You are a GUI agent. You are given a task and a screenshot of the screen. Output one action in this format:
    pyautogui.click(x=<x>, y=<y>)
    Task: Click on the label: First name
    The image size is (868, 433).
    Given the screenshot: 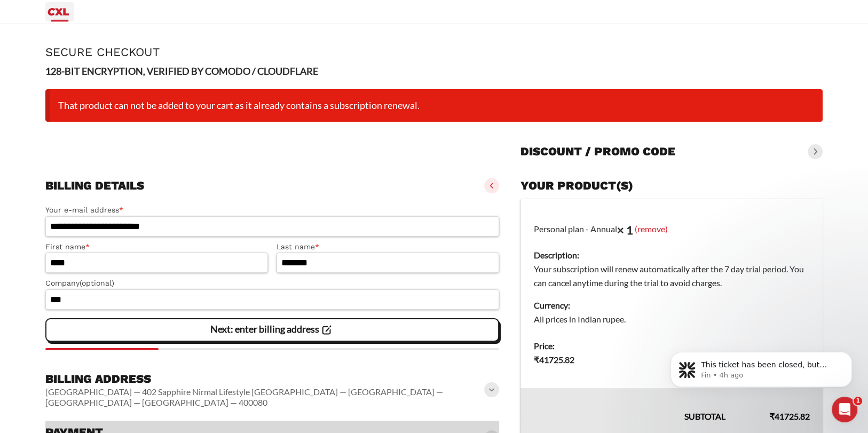 What is the action you would take?
    pyautogui.click(x=157, y=246)
    